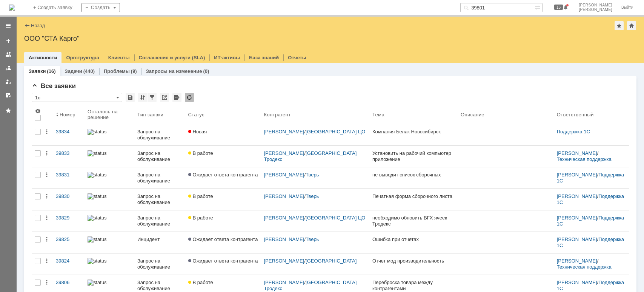  What do you see at coordinates (174, 71) in the screenshot?
I see `a: Запросы на изменение` at bounding box center [174, 71].